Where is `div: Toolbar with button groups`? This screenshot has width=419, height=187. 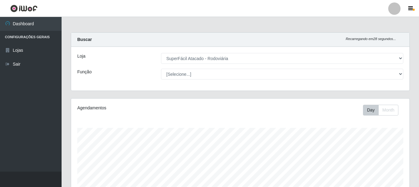
div: Toolbar with button groups is located at coordinates (383, 110).